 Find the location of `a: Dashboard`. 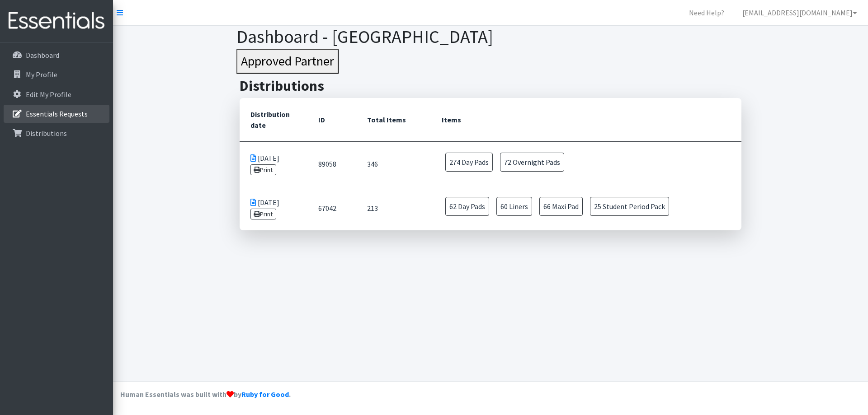

a: Dashboard is located at coordinates (57, 55).